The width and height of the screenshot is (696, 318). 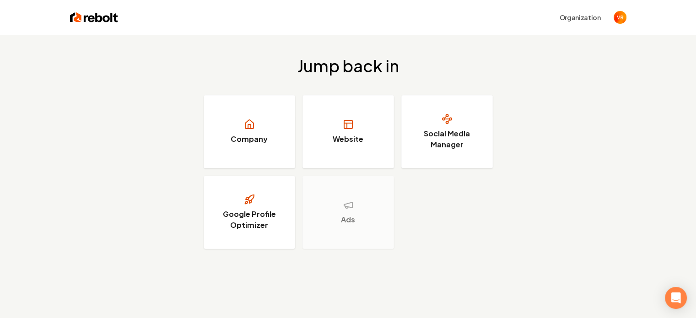 I want to click on a: Google Profile Optimizer, so click(x=250, y=212).